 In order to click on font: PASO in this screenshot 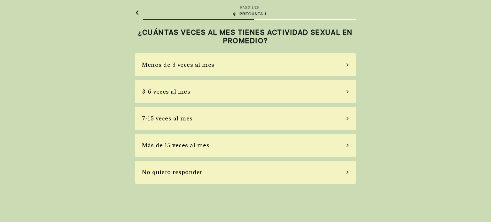, I will do `click(246, 7)`.